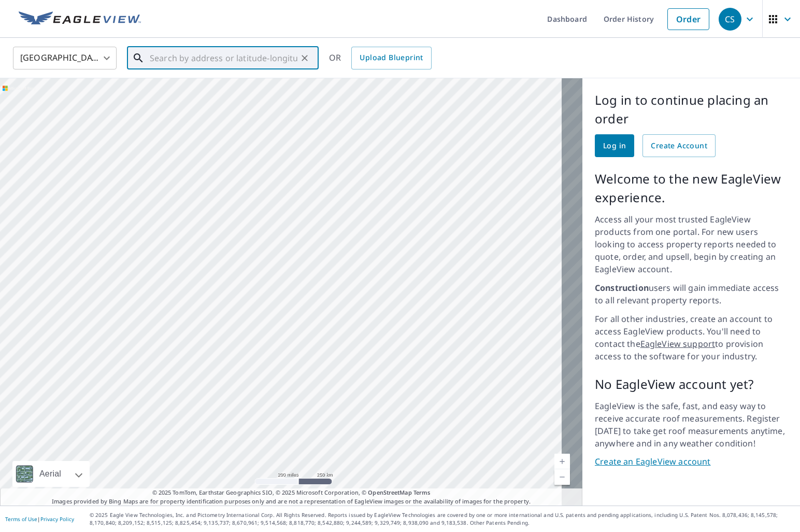 The width and height of the screenshot is (800, 532). What do you see at coordinates (291, 493) in the screenshot?
I see `span: © 2025 TomTom, Earthstar Geographics SIO, © 2025 Microsoft Corporation, ©` at bounding box center [291, 493].